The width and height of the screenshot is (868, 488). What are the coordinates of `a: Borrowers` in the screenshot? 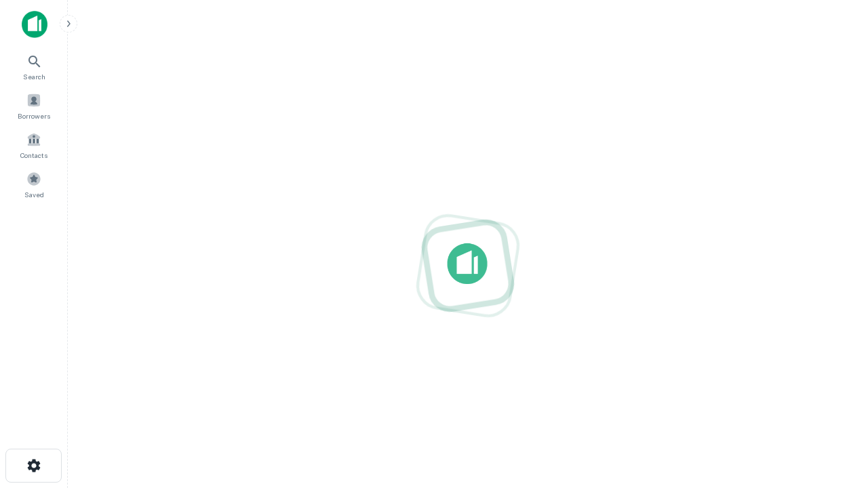 It's located at (34, 105).